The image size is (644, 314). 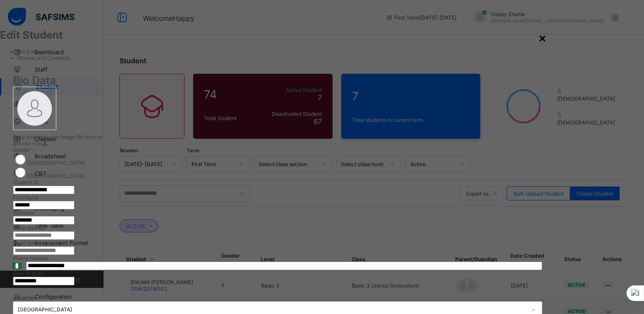 I want to click on span: Browse File, so click(x=27, y=143).